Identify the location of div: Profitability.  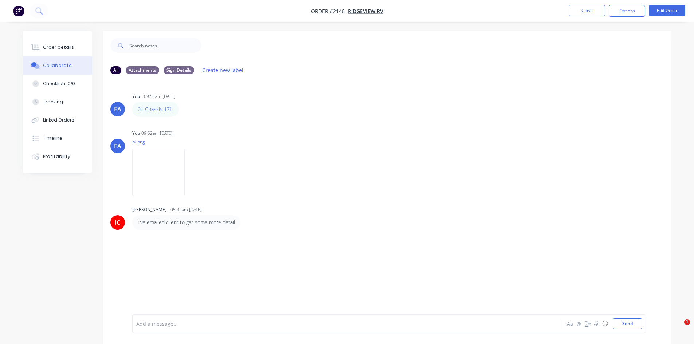
(56, 157).